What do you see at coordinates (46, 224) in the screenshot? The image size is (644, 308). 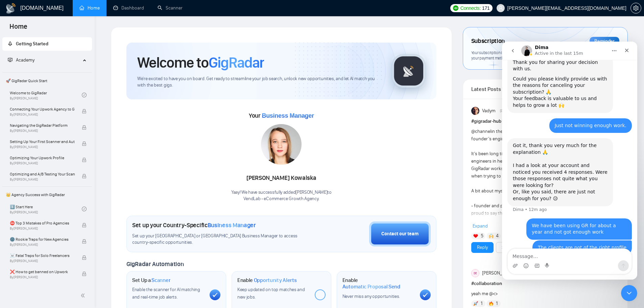 I see `button: Start recording` at bounding box center [46, 224].